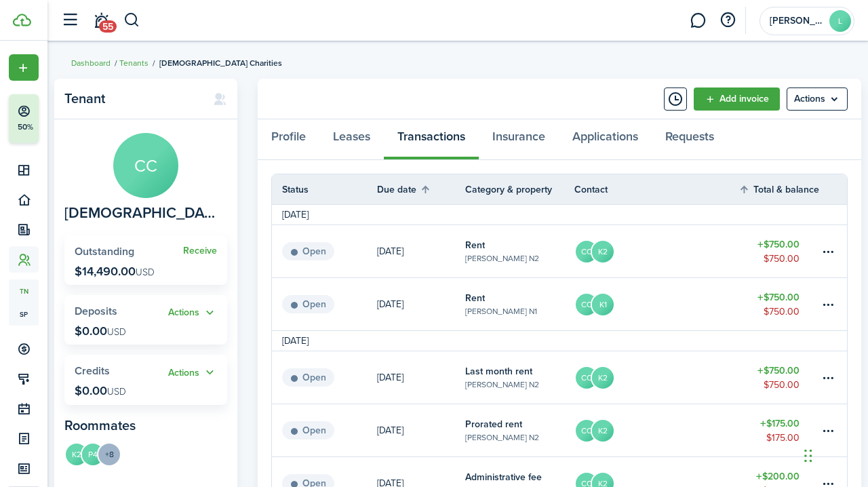  I want to click on span: Credits, so click(92, 371).